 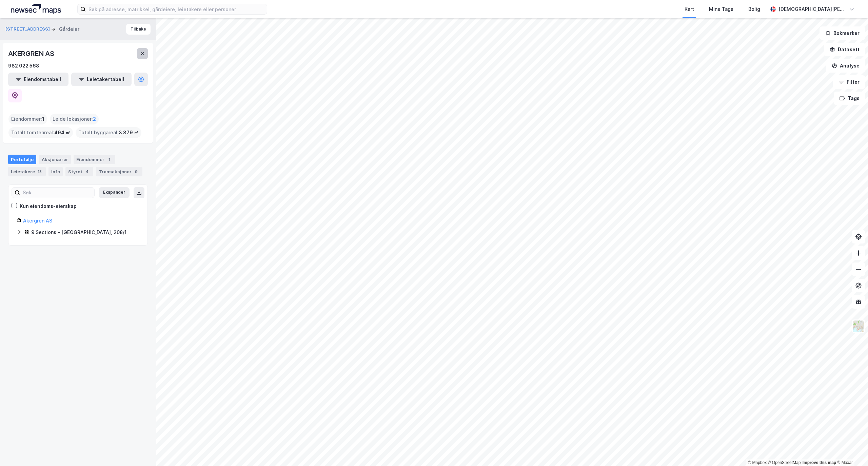 What do you see at coordinates (75, 119) in the screenshot?
I see `div: Leide lokasjoner :` at bounding box center [75, 119].